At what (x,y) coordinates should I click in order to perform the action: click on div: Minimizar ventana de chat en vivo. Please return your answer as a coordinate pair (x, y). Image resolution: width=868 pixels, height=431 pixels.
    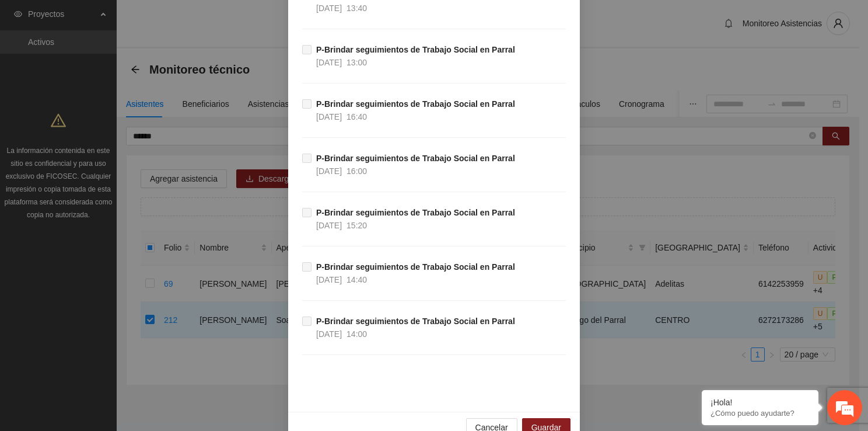
    Looking at the image, I should click on (206, 20).